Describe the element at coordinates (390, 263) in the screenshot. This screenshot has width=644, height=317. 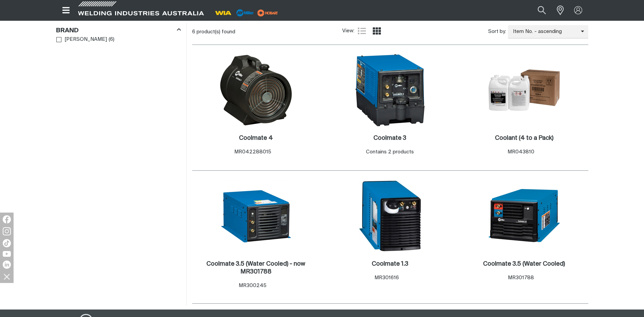
I see `a: Coolmate 1.3` at that location.